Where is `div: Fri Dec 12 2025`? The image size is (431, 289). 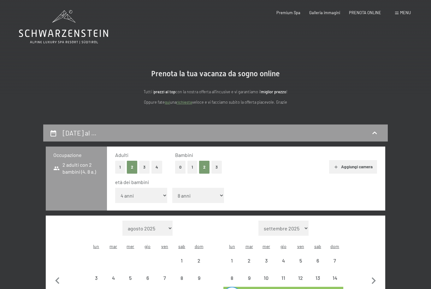 div: Fri Dec 12 2025 is located at coordinates (300, 278).